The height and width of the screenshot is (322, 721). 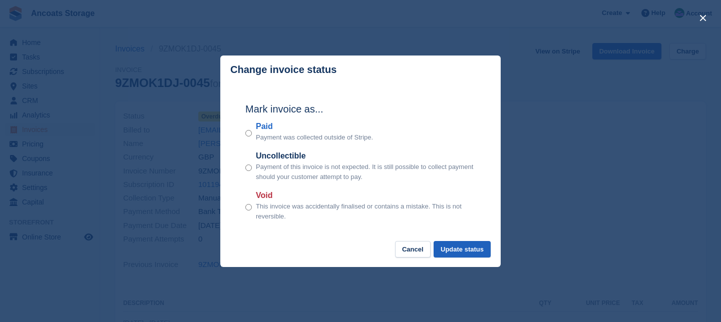 I want to click on button: Cancel, so click(x=413, y=249).